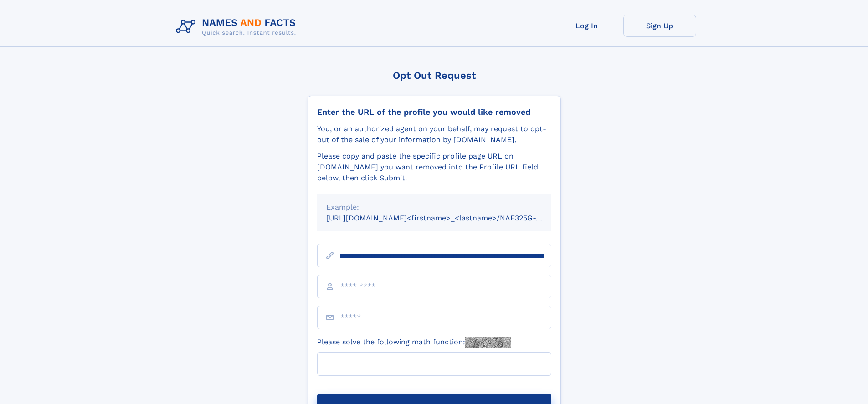 The image size is (868, 404). Describe the element at coordinates (659, 25) in the screenshot. I see `a: Sign Up` at that location.